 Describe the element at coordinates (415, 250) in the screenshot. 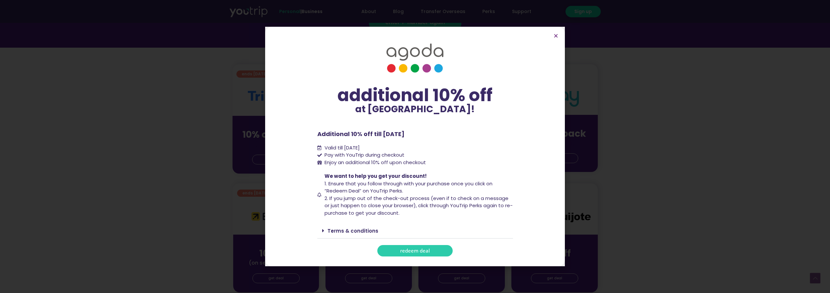

I see `span: redeem deal` at that location.